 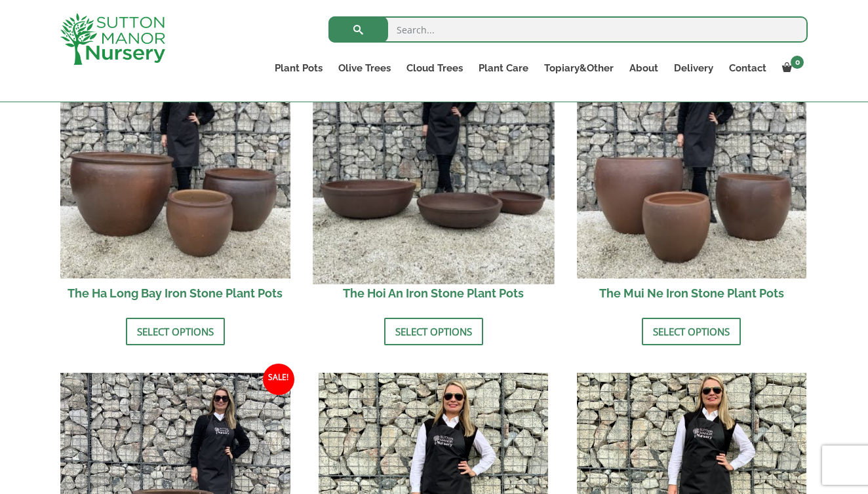 What do you see at coordinates (579, 68) in the screenshot?
I see `a: Topiary&Other` at bounding box center [579, 68].